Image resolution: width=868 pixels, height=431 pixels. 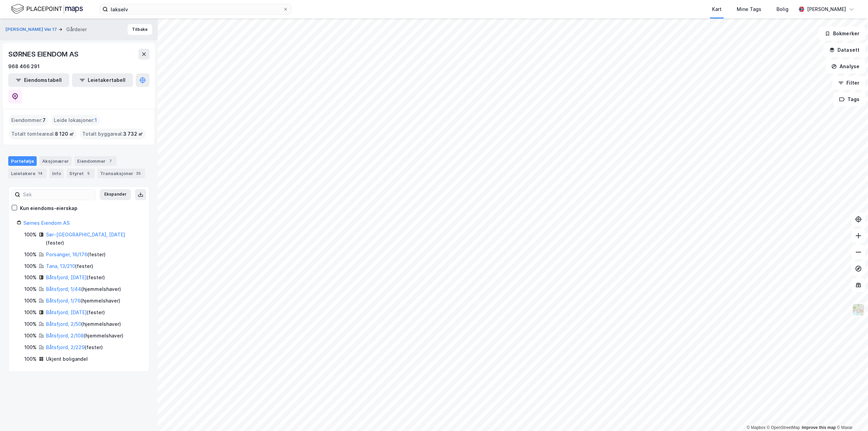 I want to click on div: Chat Widget, so click(x=851, y=415).